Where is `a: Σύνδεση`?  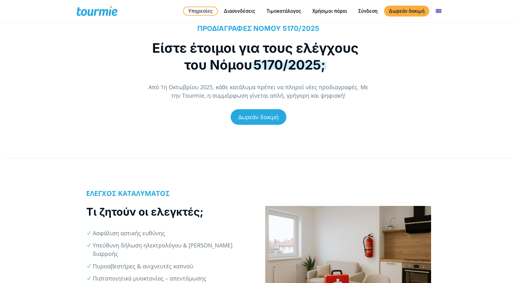
a: Σύνδεση is located at coordinates (368, 11).